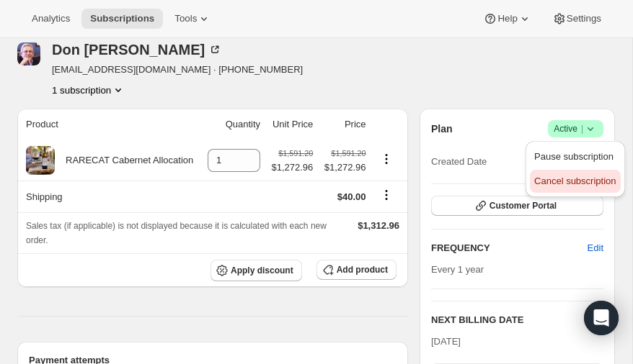  I want to click on th: Unit Price, so click(291, 125).